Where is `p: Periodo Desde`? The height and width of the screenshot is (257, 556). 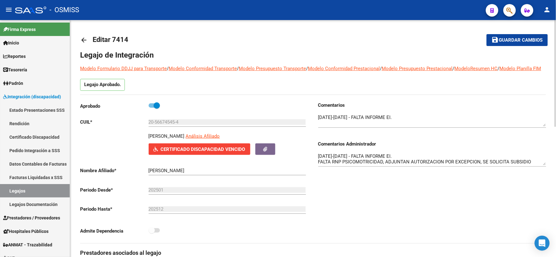 p: Periodo Desde is located at coordinates (114, 190).